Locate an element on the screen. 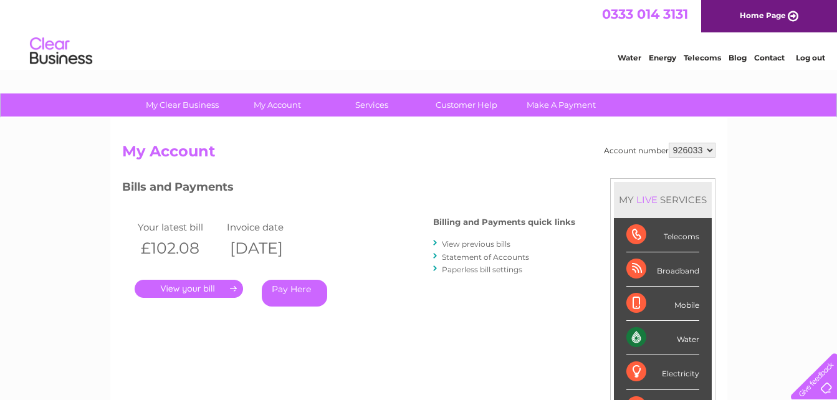 This screenshot has width=837, height=400. div: Account number is located at coordinates (660, 150).